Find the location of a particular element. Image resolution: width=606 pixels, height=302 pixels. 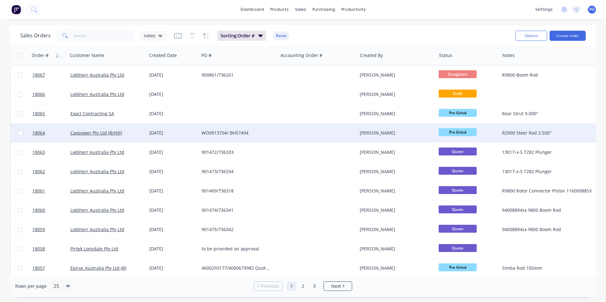

div: Order # is located at coordinates (40, 55).